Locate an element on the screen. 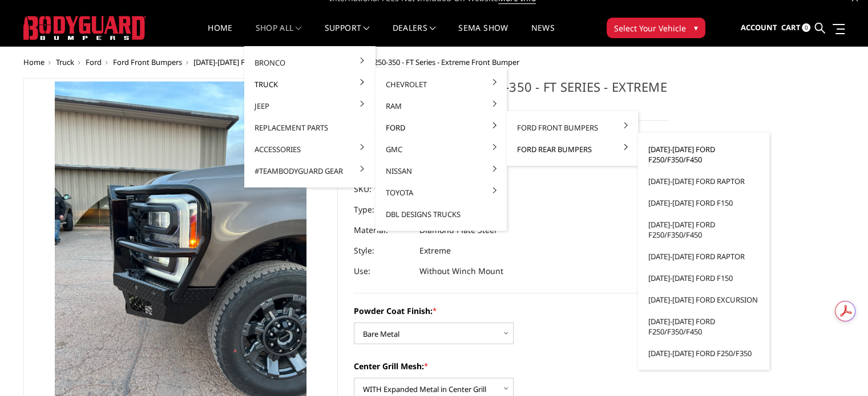  span: Account is located at coordinates (759, 27).